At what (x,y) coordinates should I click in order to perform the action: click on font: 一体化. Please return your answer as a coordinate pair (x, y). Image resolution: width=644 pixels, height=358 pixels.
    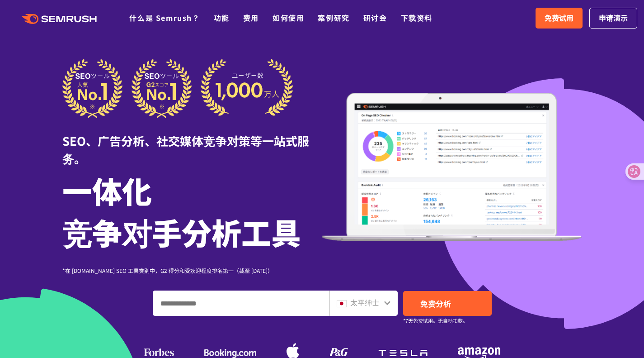
    Looking at the image, I should click on (107, 190).